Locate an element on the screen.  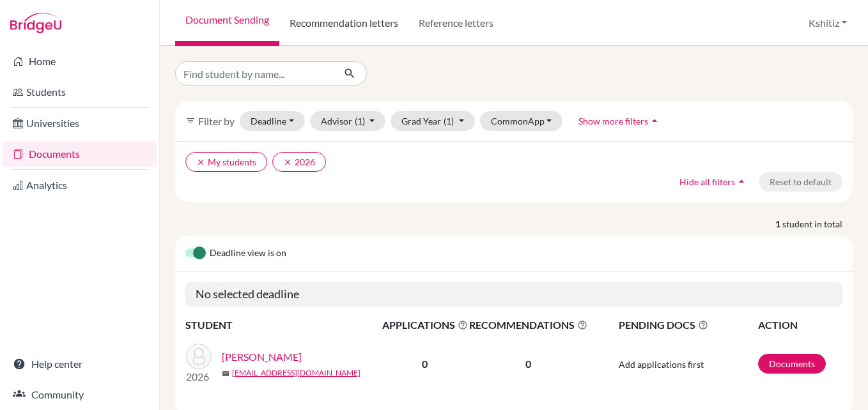
button: Kshitiz is located at coordinates (827, 23).